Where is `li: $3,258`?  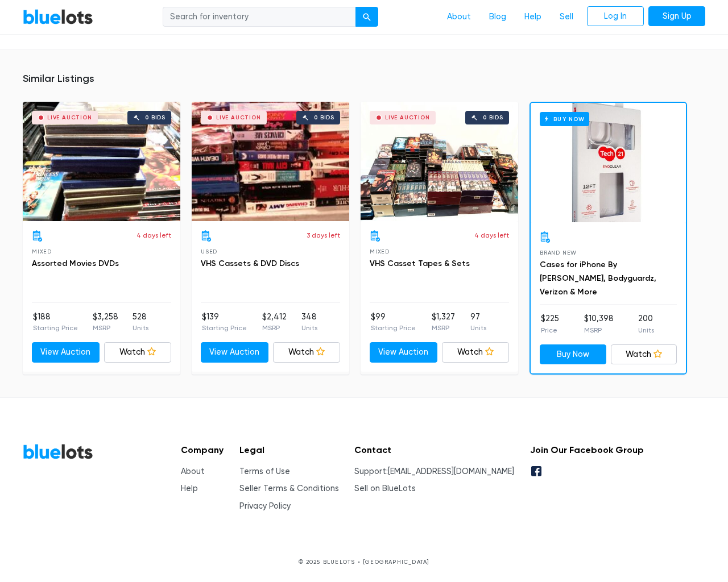 li: $3,258 is located at coordinates (105, 322).